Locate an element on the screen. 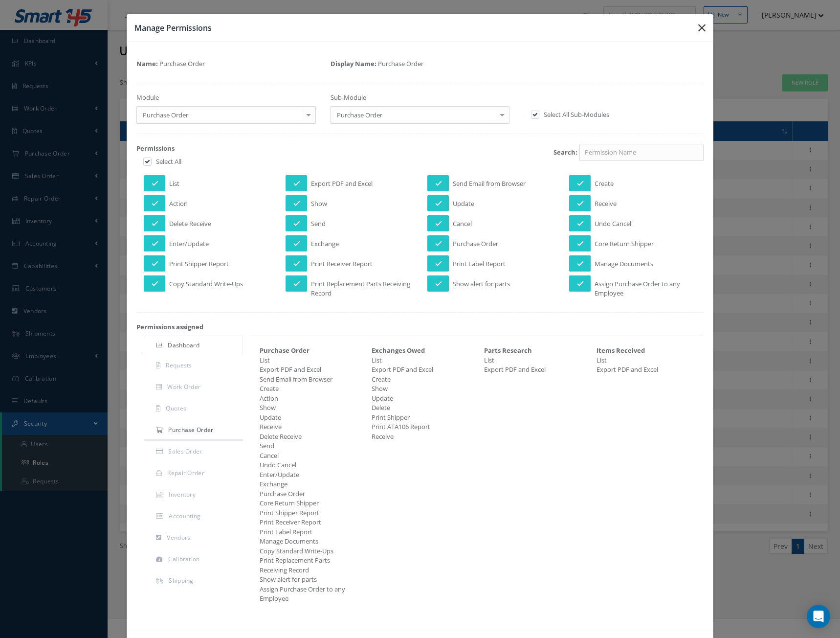 The image size is (840, 638). a: Work Order is located at coordinates (193, 388).